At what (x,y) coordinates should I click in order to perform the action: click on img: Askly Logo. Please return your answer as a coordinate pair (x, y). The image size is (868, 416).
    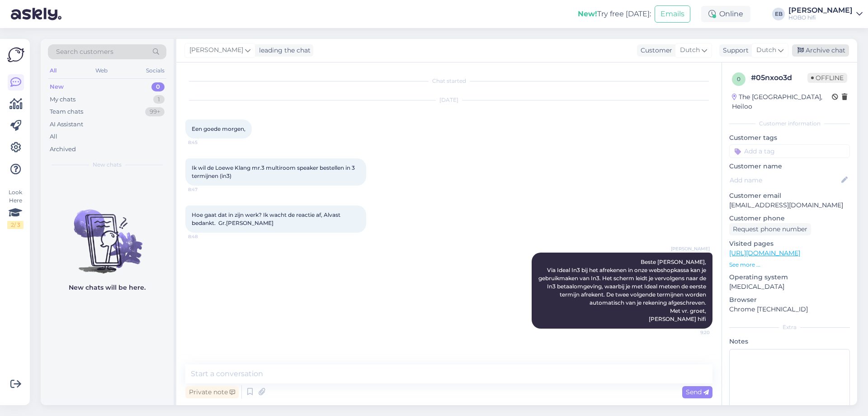
    Looking at the image, I should click on (16, 55).